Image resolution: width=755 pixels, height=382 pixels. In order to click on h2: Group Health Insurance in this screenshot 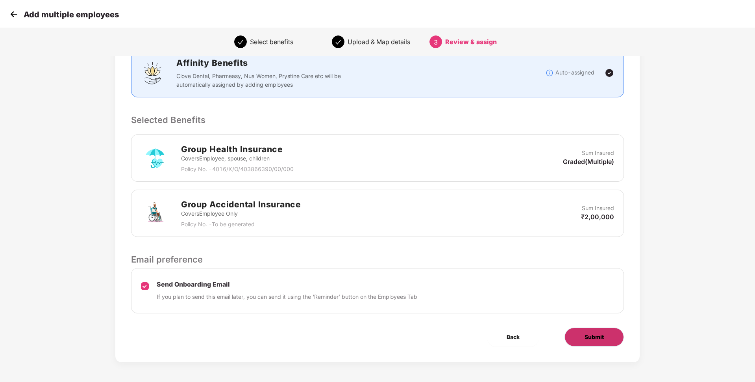, I will do `click(237, 149)`.